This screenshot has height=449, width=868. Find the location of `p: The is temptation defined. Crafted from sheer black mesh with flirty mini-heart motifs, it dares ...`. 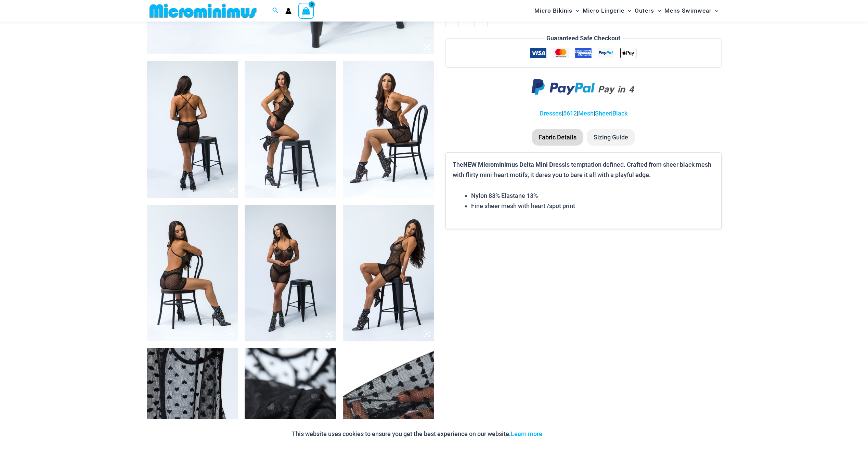

p: The is temptation defined. Crafted from sheer black mesh with flirty mini-heart motifs, it dares ... is located at coordinates (583, 169).